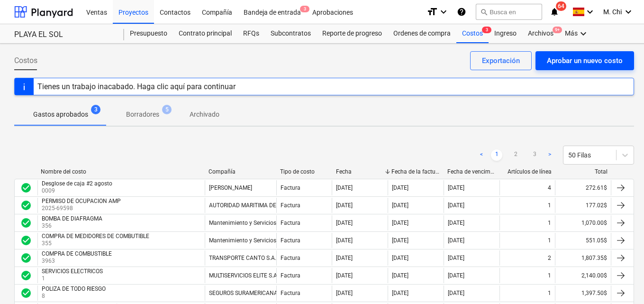 This screenshot has width=644, height=304. I want to click on span: M. Chi, so click(612, 12).